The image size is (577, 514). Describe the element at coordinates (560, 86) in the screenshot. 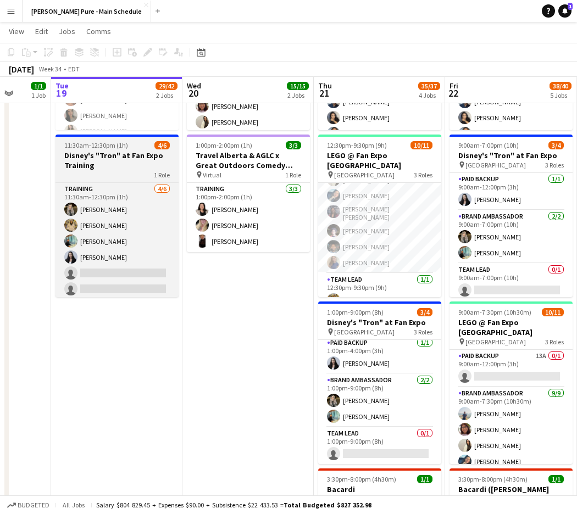

I see `span: 38/40` at that location.